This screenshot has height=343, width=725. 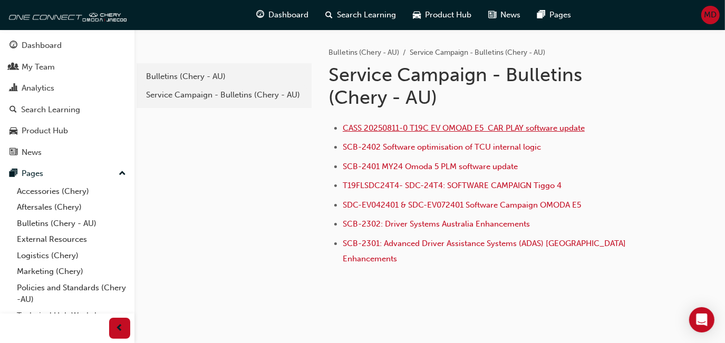 What do you see at coordinates (224, 95) in the screenshot?
I see `div: Service Campaign - Bulletins (Chery - AU)` at bounding box center [224, 95].